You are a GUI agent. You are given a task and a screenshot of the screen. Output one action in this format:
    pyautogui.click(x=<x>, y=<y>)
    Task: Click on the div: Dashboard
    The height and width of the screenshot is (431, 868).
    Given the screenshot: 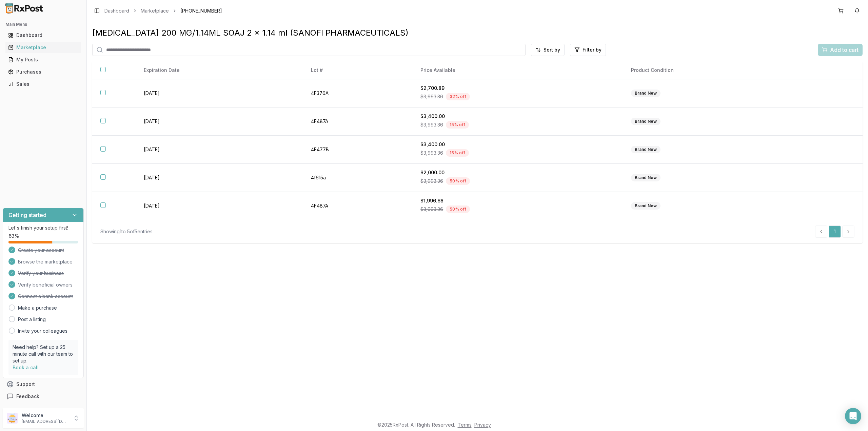 What is the action you would take?
    pyautogui.click(x=43, y=35)
    